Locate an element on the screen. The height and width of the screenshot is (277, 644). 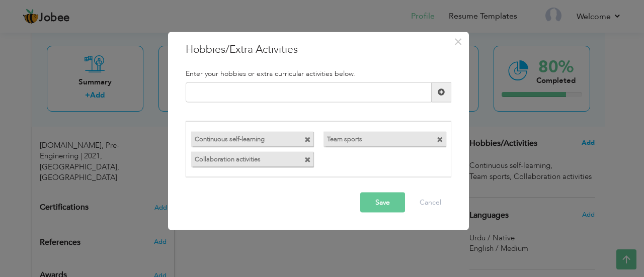
label: Team sports is located at coordinates (375, 137).